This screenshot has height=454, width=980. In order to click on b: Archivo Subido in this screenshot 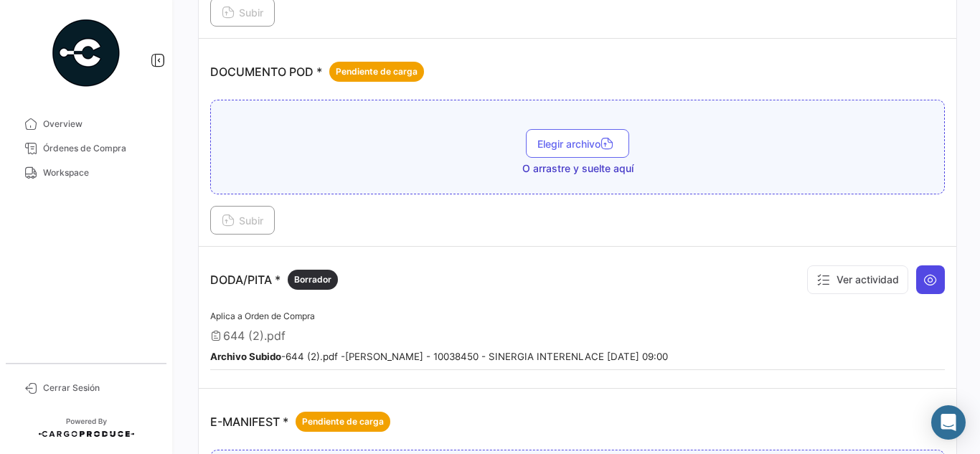, I will do `click(245, 357)`.